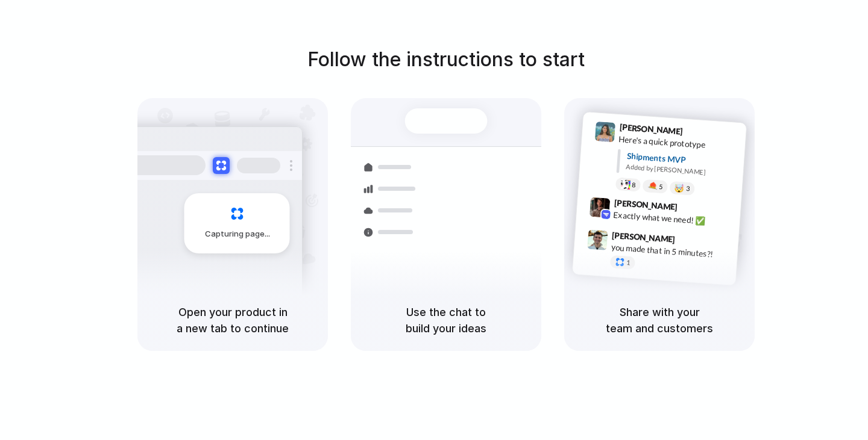 The height and width of the screenshot is (440, 868). I want to click on div: Shipments MVP, so click(681, 160).